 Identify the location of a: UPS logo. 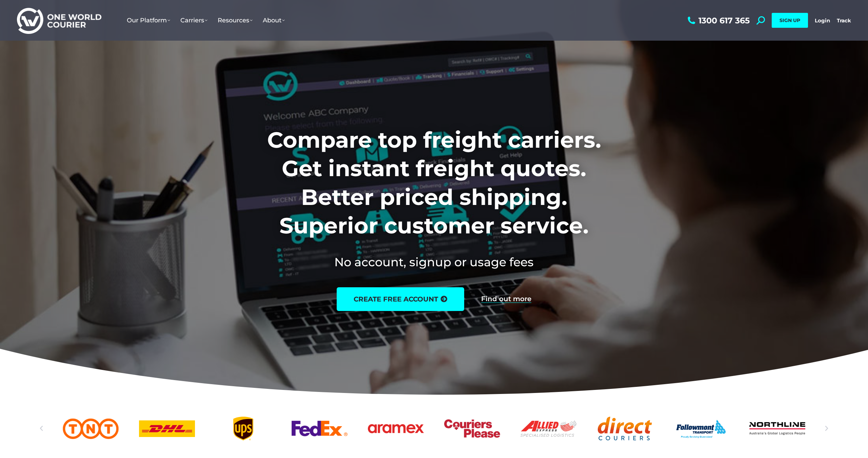
(243, 429).